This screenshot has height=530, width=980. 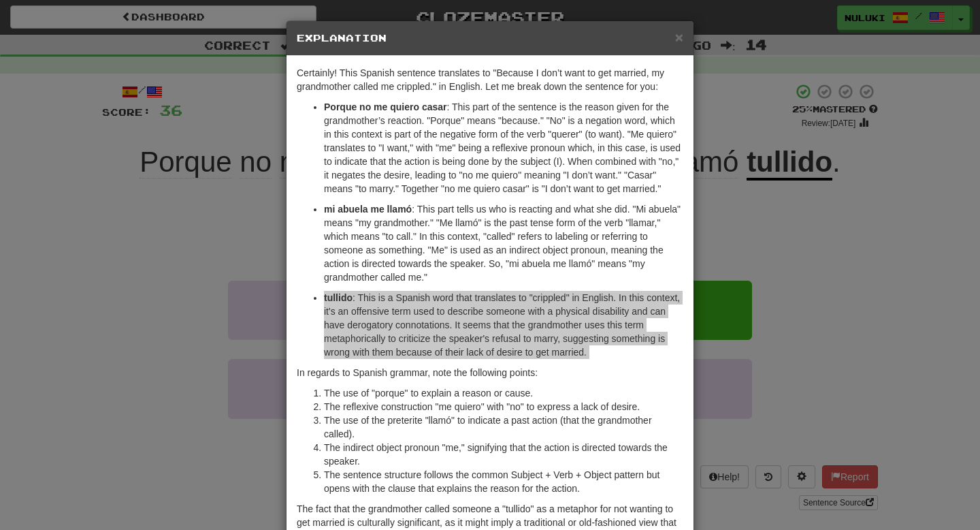 I want to click on button: Close, so click(x=679, y=37).